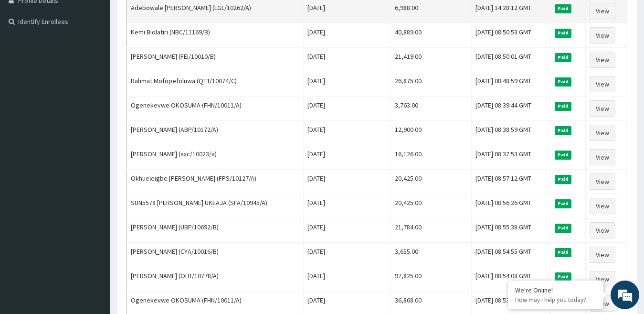  Describe the element at coordinates (431, 157) in the screenshot. I see `td: 16,126.00` at that location.